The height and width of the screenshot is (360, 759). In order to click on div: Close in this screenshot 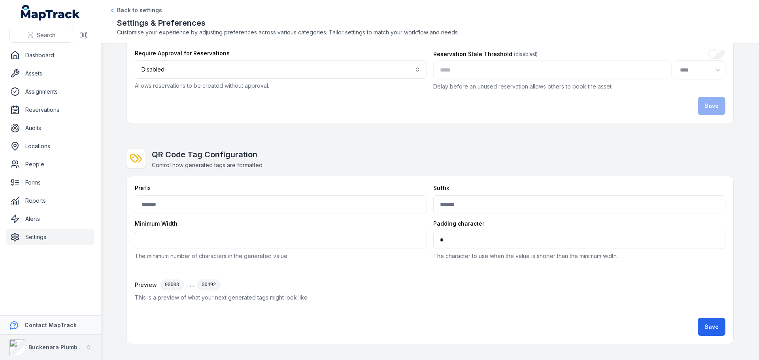, I will do `click(143, 20)`.